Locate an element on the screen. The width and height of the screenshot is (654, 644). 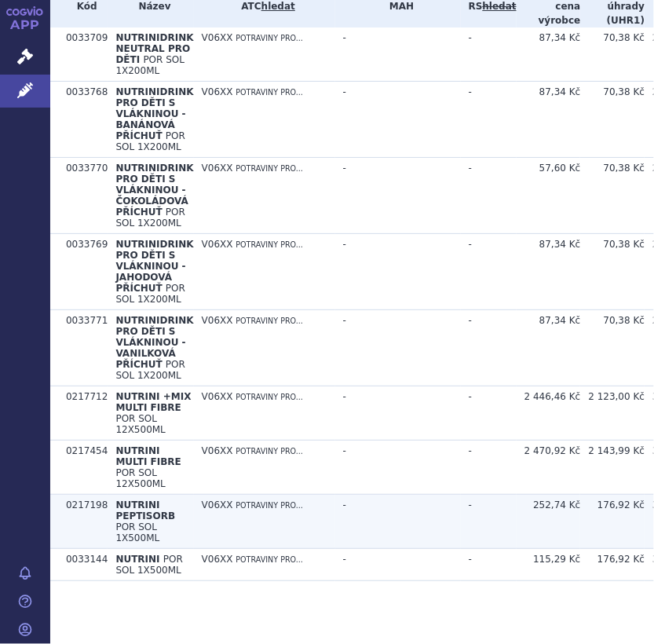
span: NUTRINIDRINK NEUTRAL PRO DĚTI is located at coordinates (154, 49).